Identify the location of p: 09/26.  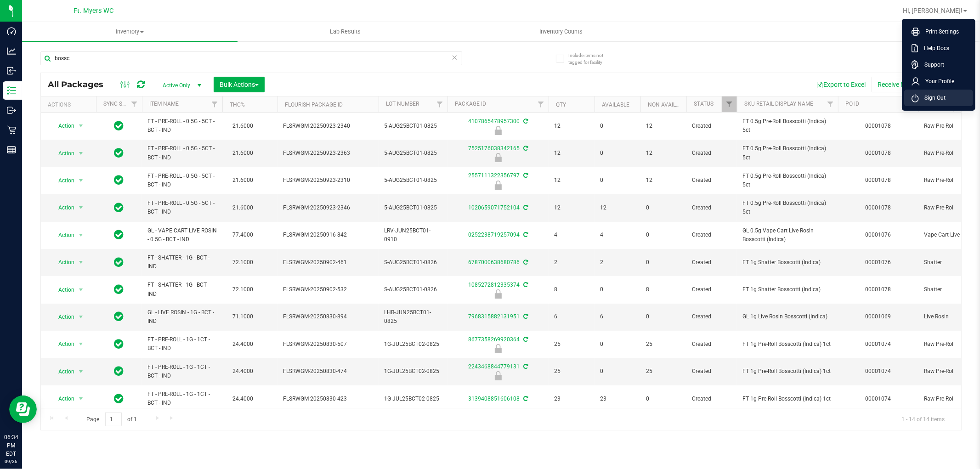
(11, 461).